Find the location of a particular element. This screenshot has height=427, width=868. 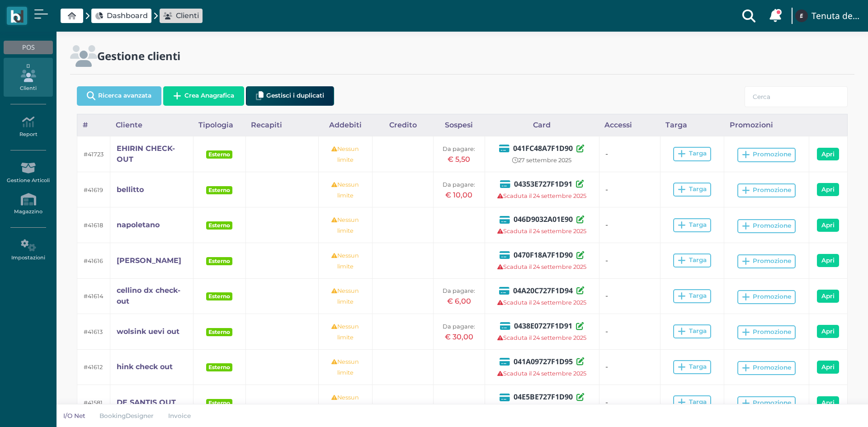

button: Crea Anagrafica is located at coordinates (203, 96).